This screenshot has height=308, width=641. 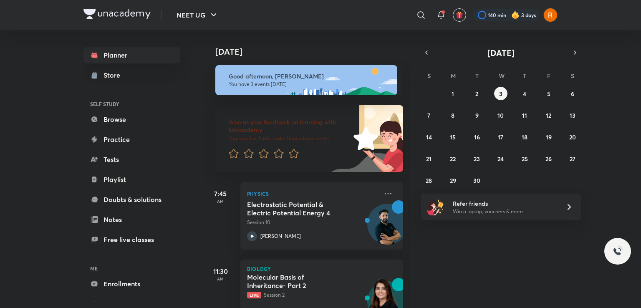 What do you see at coordinates (551, 15) in the screenshot?
I see `img: Aliya Fatima` at bounding box center [551, 15].